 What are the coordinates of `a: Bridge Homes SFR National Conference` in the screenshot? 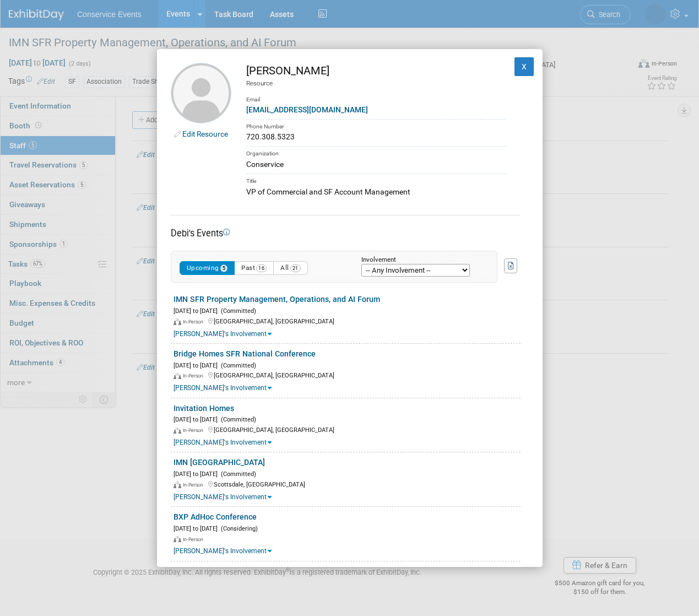 It's located at (245, 353).